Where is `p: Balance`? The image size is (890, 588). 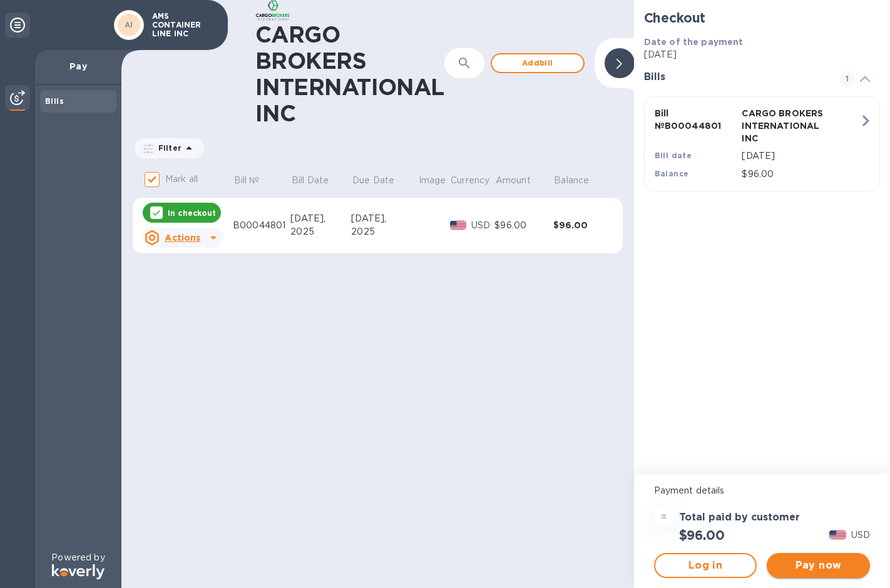 p: Balance is located at coordinates (572, 180).